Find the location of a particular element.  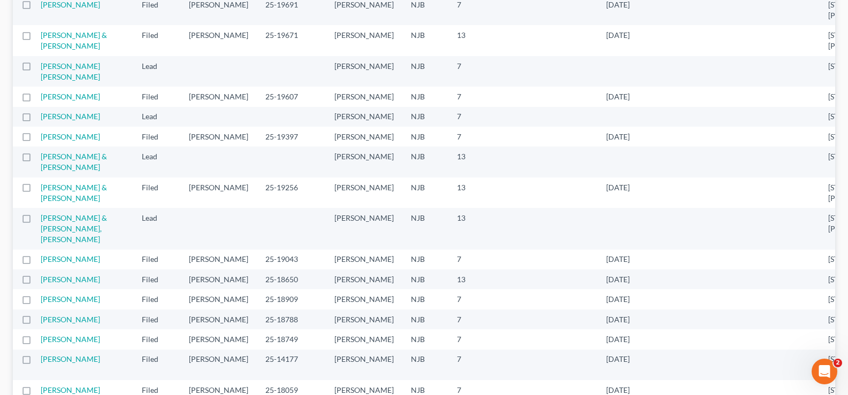

td: 25-18749 is located at coordinates (291, 339).